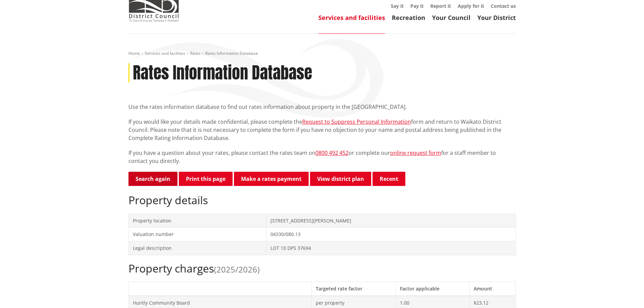 Image resolution: width=644 pixels, height=308 pixels. Describe the element at coordinates (391, 248) in the screenshot. I see `td: LOT 10 DPS 37694` at that location.